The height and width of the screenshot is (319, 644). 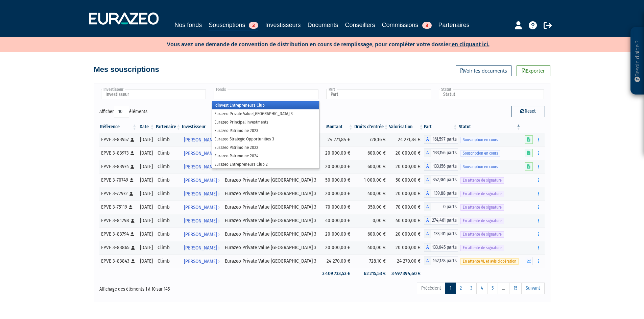 I want to click on td: 728,10 €, so click(x=371, y=261).